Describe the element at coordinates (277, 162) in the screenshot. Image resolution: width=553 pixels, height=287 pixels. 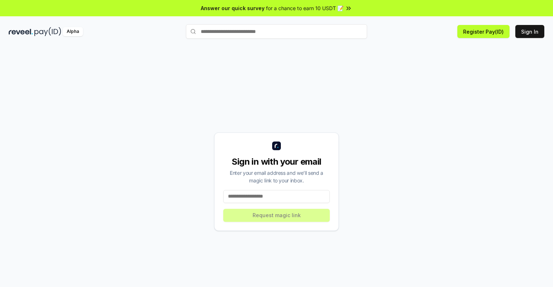
I see `div: Sign in with your email` at that location.